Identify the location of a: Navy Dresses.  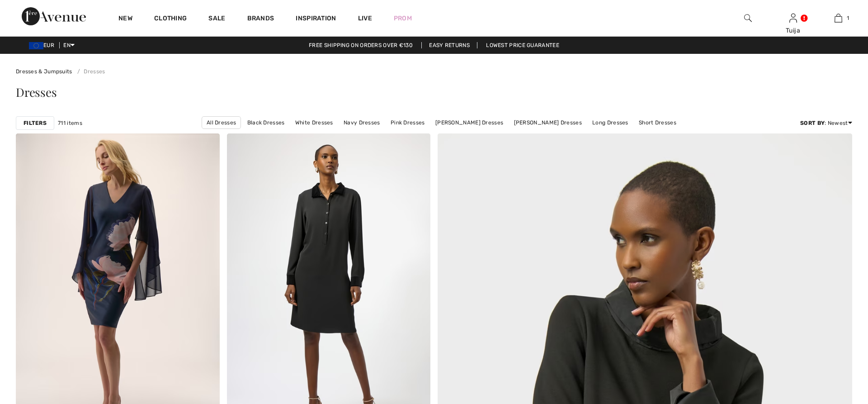
(361, 123).